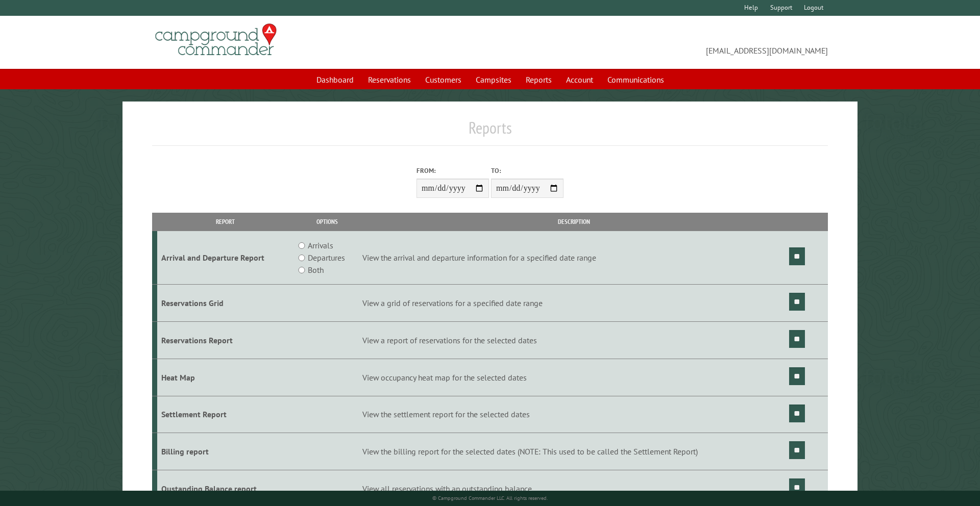 The image size is (980, 506). I want to click on td: View a grid of reservations for a specified date range, so click(573, 304).